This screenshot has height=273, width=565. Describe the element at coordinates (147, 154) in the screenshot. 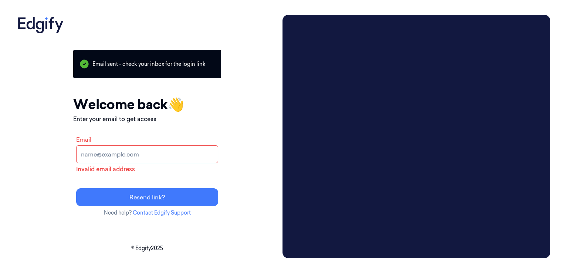

I see `input: name@example.com` at that location.